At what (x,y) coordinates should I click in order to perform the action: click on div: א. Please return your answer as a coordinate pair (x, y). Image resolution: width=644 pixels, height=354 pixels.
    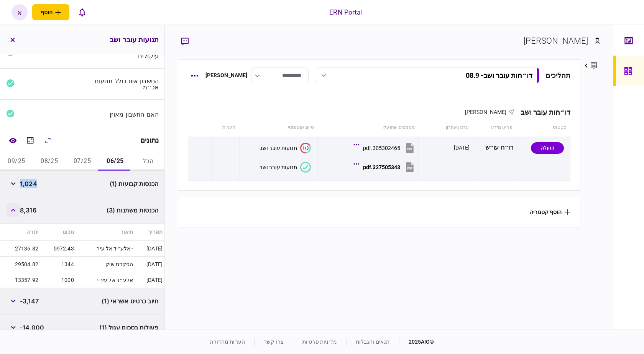
    Looking at the image, I should click on (19, 13).